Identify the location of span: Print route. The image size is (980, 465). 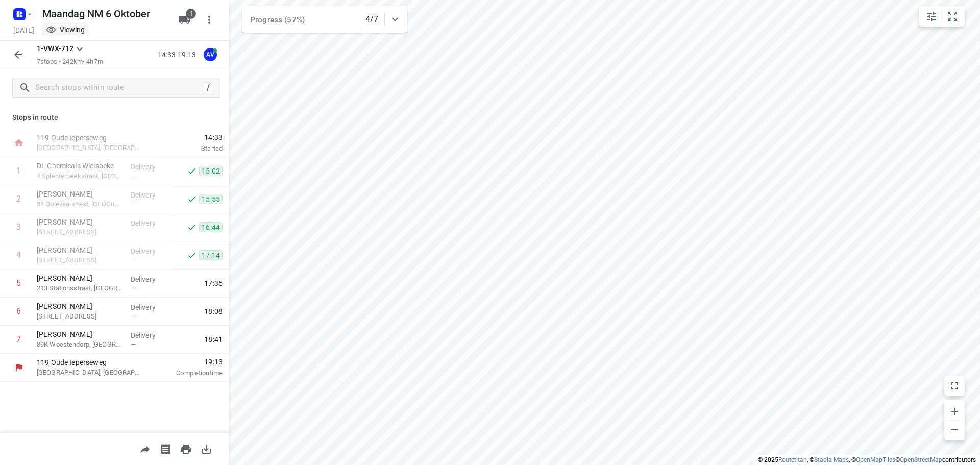
(186, 448).